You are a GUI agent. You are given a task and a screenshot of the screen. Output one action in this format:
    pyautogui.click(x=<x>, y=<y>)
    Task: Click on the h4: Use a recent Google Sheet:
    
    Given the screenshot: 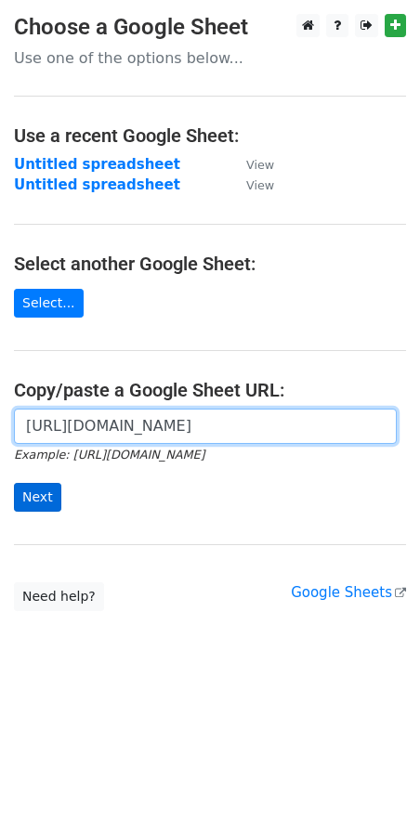 What is the action you would take?
    pyautogui.click(x=210, y=136)
    